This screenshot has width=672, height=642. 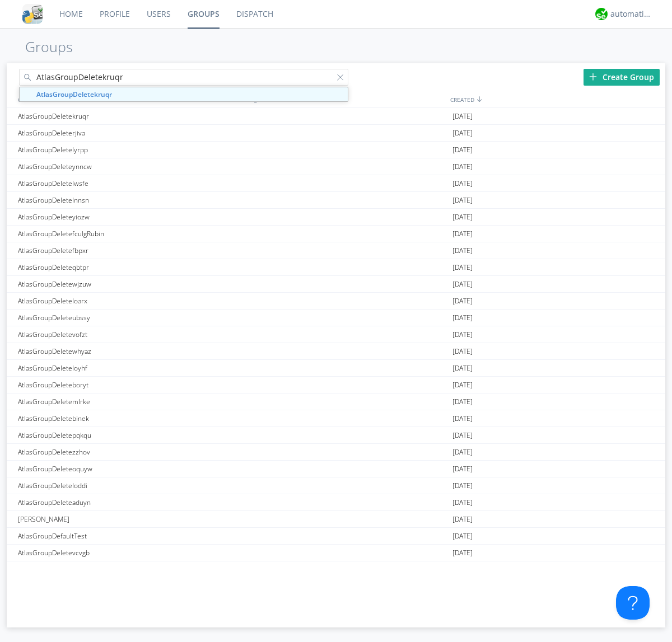 I want to click on div: AtlasGroupDeleteboryt, so click(x=123, y=385).